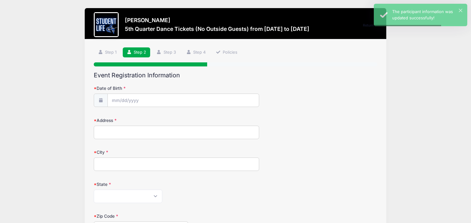 The width and height of the screenshot is (471, 223). What do you see at coordinates (166, 52) in the screenshot?
I see `a: Step 3` at bounding box center [166, 52].